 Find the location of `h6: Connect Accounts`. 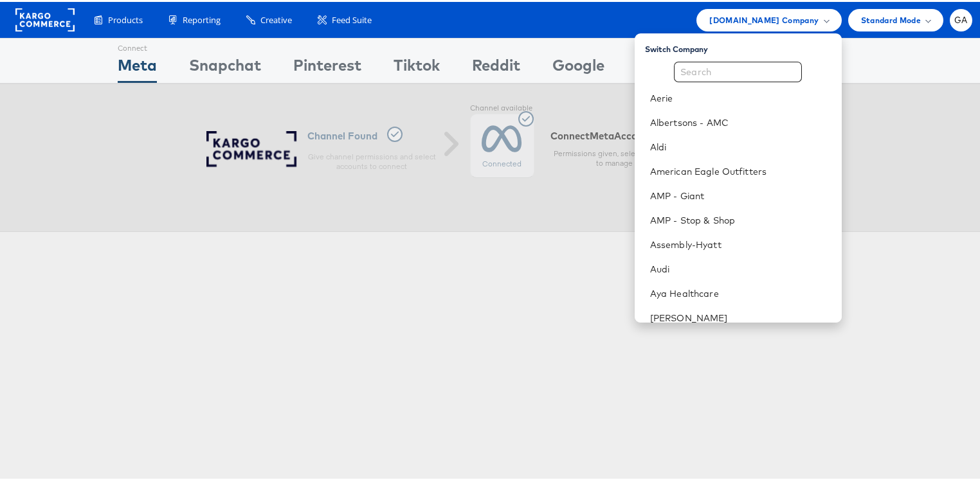

h6: Connect Accounts is located at coordinates (615, 134).